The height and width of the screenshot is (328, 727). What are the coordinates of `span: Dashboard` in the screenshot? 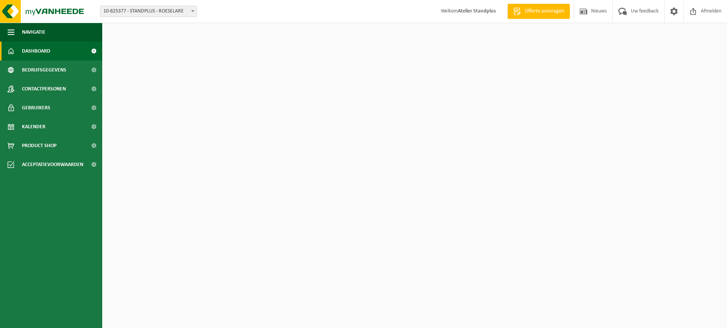 It's located at (36, 51).